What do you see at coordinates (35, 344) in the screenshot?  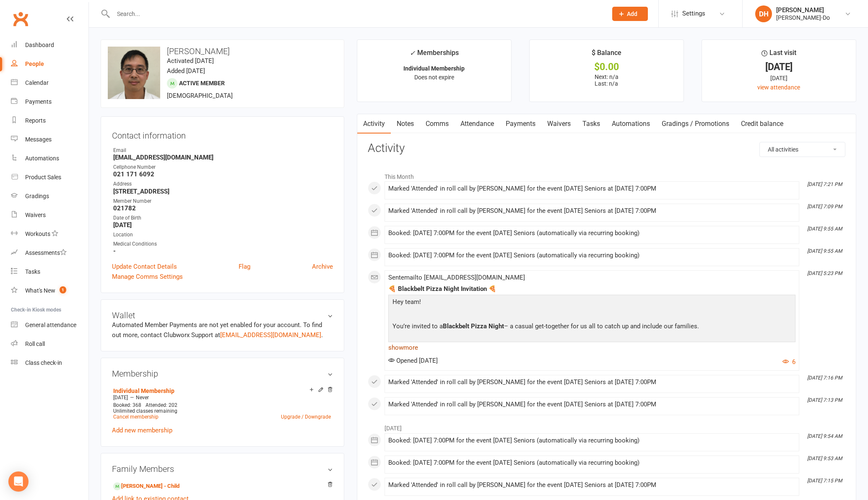 I see `div: Roll call` at bounding box center [35, 344].